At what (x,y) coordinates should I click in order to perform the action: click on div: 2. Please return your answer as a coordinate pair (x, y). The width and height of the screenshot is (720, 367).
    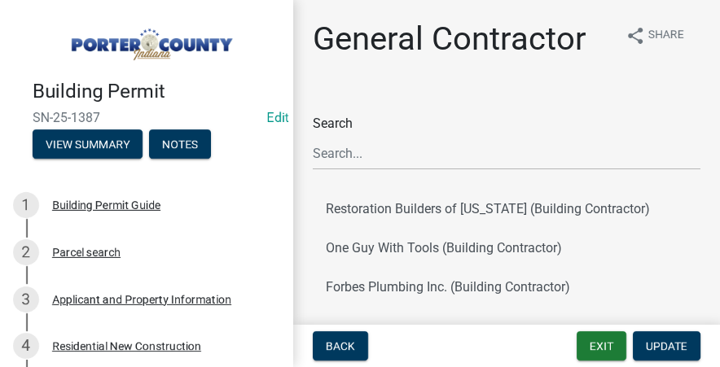
    Looking at the image, I should click on (26, 252).